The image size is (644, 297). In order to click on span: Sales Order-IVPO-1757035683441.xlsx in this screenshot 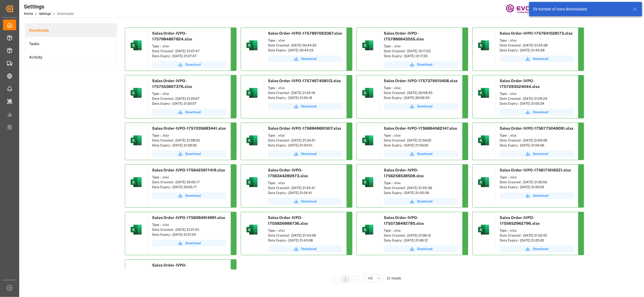, I will do `click(189, 128)`.